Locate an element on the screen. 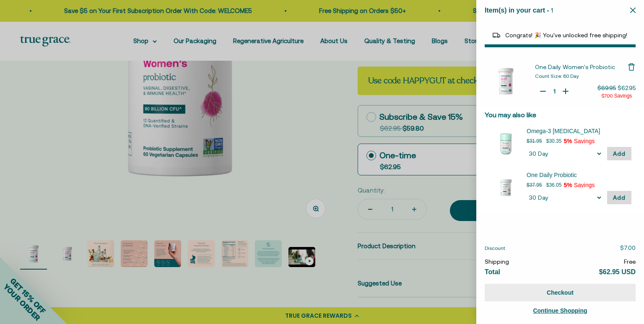 This screenshot has width=644, height=324. span: Free is located at coordinates (630, 262).